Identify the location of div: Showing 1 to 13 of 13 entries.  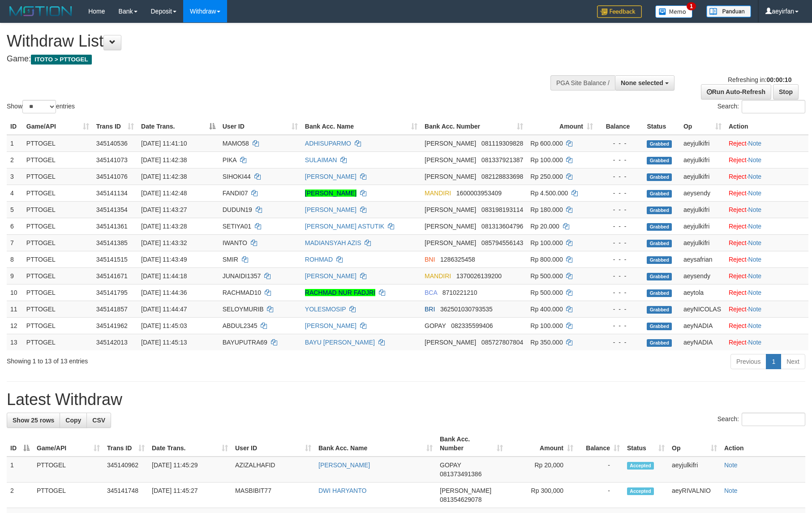
(169, 359).